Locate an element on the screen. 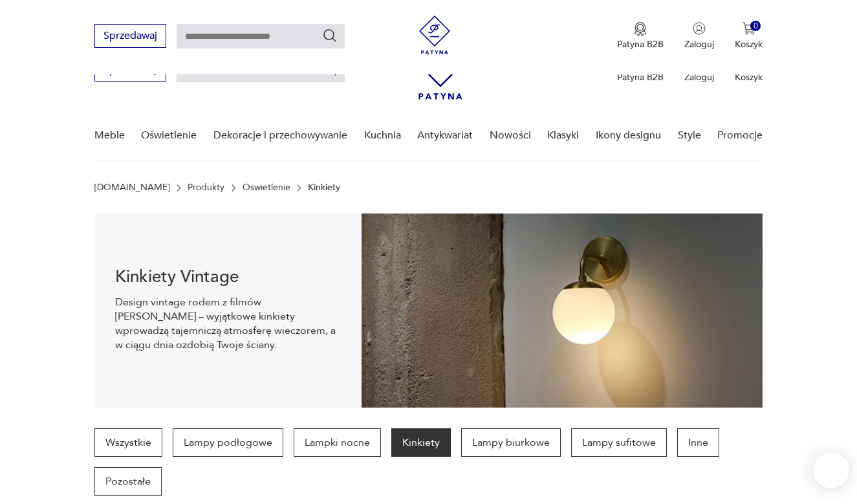 This screenshot has height=504, width=857. a: Ikona medaluPatyna B2B is located at coordinates (640, 36).